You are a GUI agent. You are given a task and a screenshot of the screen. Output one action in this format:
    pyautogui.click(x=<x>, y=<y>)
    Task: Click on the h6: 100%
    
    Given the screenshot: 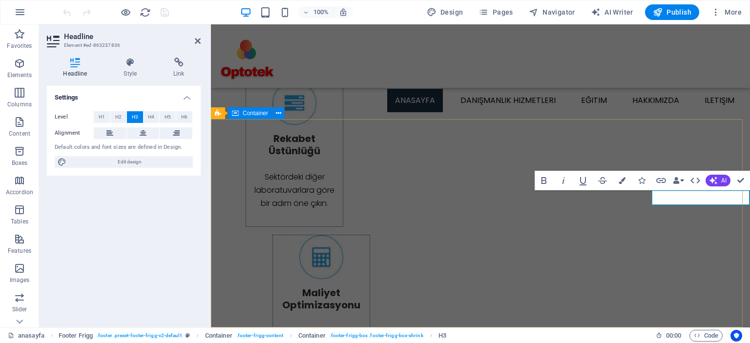 What is the action you would take?
    pyautogui.click(x=321, y=12)
    